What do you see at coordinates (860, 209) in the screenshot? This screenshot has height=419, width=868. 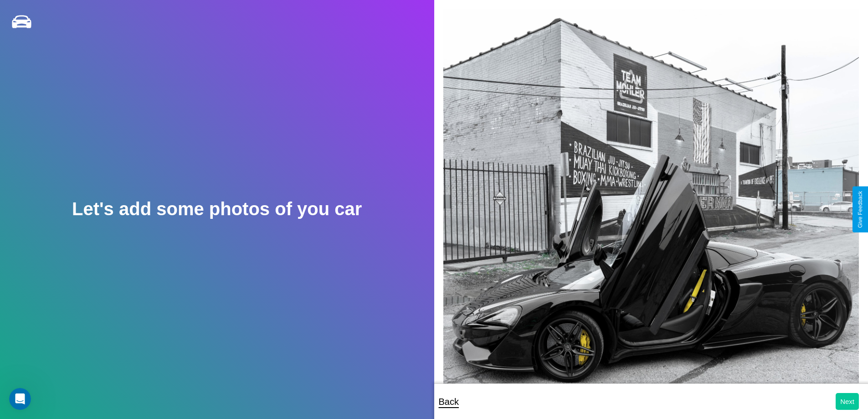 I see `div: Give Feedback` at bounding box center [860, 209].